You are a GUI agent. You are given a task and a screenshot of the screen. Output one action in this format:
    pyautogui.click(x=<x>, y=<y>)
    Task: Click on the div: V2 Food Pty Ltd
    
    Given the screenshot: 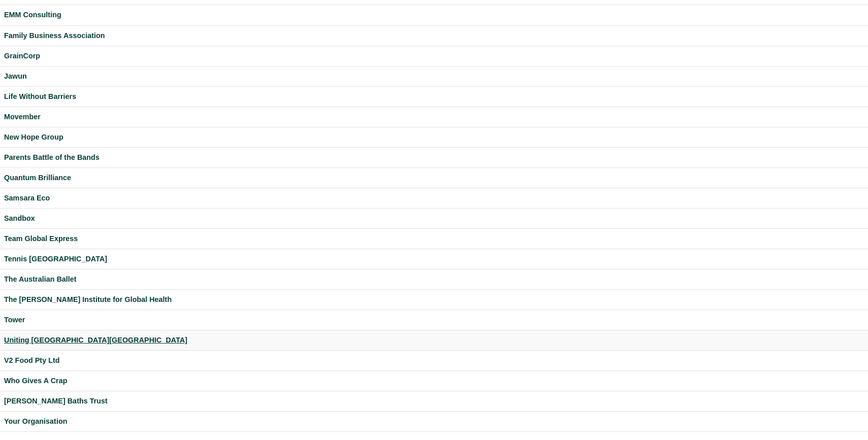 What is the action you would take?
    pyautogui.click(x=434, y=360)
    